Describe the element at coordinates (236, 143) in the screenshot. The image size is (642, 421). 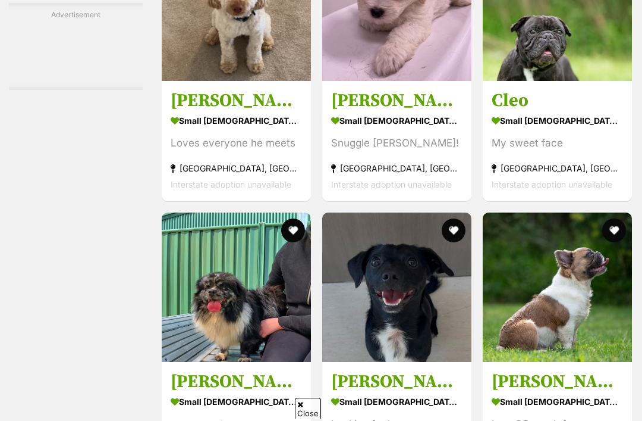
I see `div: Loves everyone he meets` at that location.